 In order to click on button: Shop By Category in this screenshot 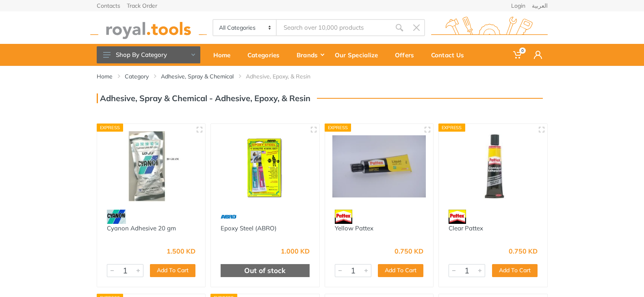, I will do `click(148, 55)`.